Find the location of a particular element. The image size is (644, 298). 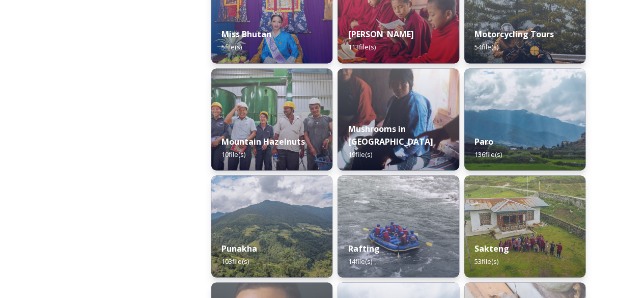

img: 2022-10-01%252012.59.42.jpg is located at coordinates (272, 226).